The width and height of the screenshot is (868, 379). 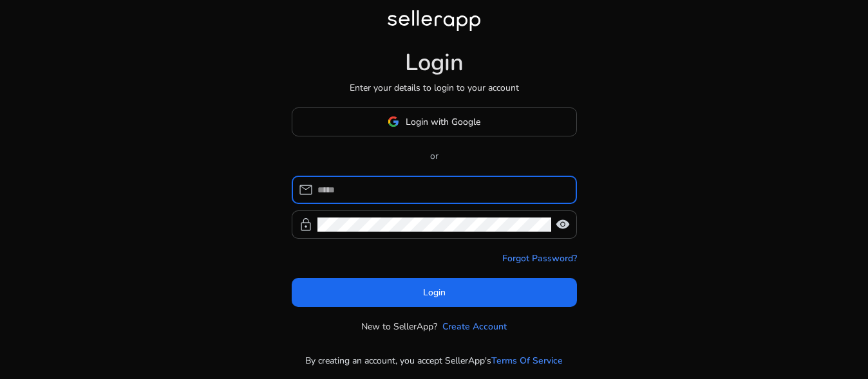 I want to click on span: Login, so click(x=434, y=292).